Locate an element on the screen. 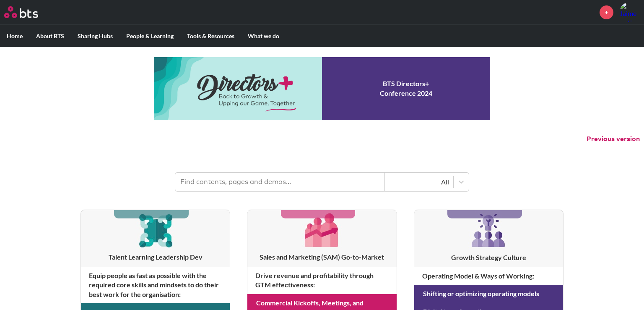 This screenshot has width=644, height=310. label: About BTS is located at coordinates (50, 36).